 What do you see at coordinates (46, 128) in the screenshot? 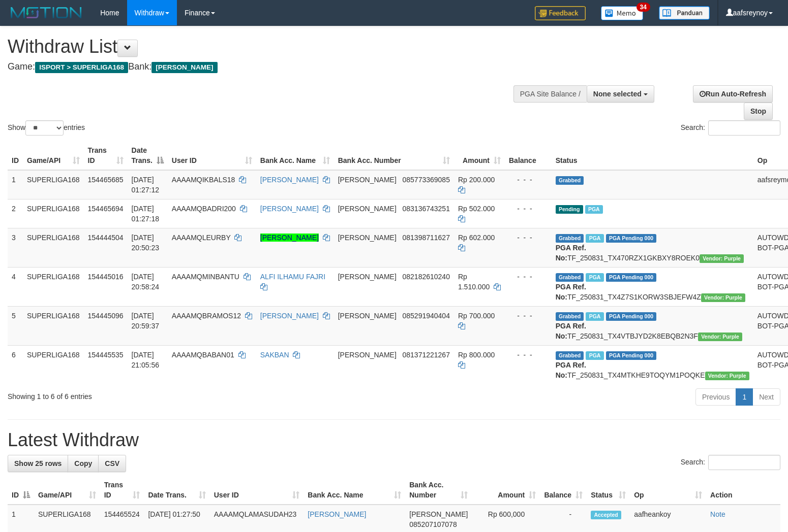
I see `label: Show entries` at bounding box center [46, 128].